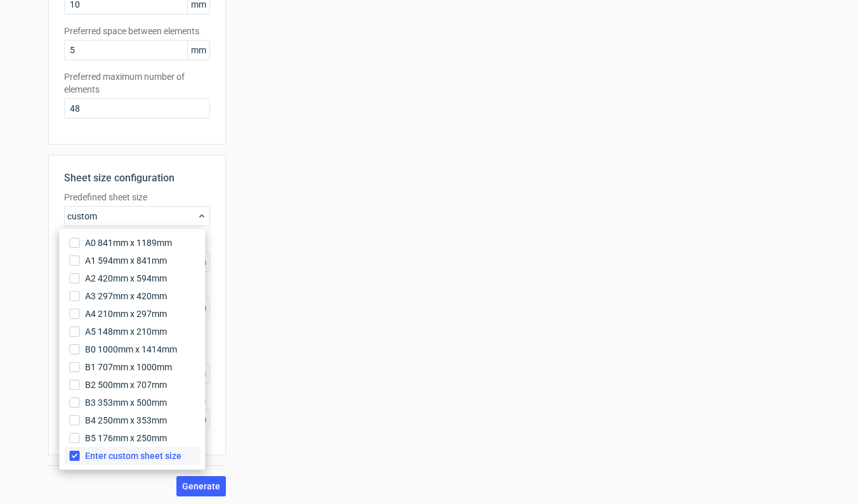  I want to click on span: Generate, so click(201, 486).